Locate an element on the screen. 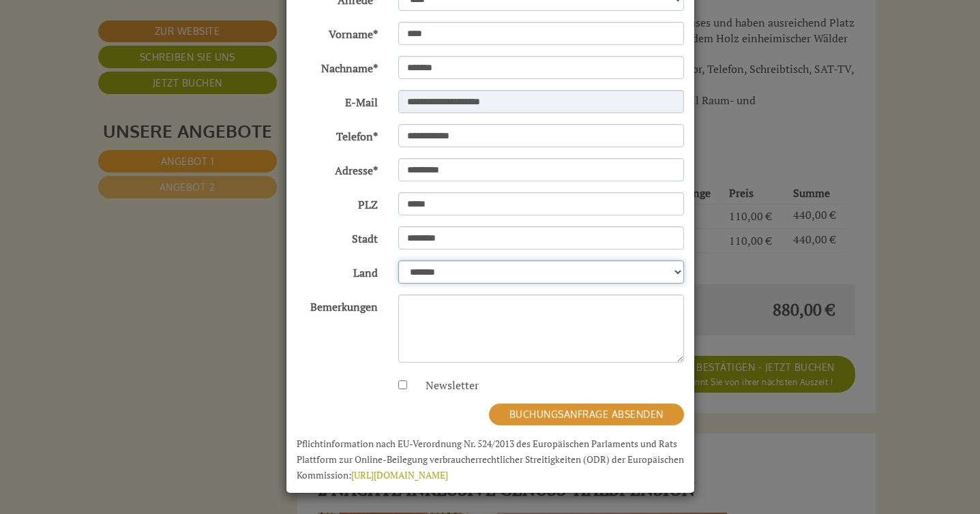 This screenshot has height=514, width=980. small: 06:41 is located at coordinates (122, 72).